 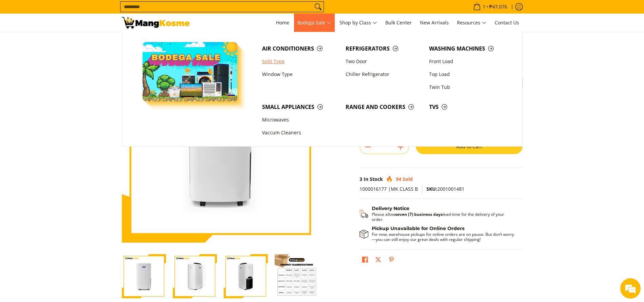 What do you see at coordinates (434, 23) in the screenshot?
I see `span: New Arrivals` at bounding box center [434, 23].